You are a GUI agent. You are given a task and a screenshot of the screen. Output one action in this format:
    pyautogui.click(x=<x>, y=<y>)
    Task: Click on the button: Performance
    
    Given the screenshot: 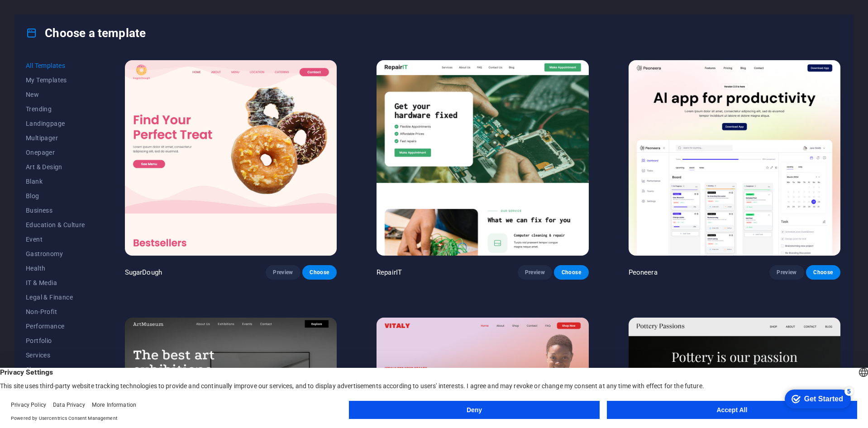 What is the action you would take?
    pyautogui.click(x=55, y=326)
    